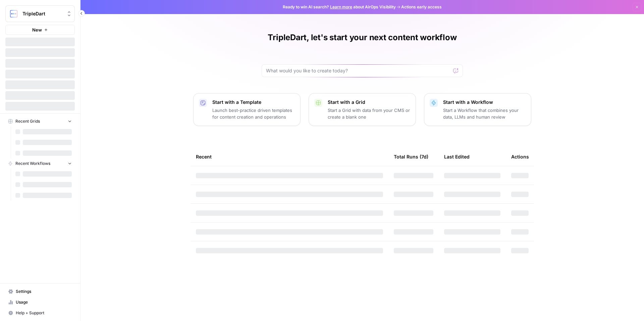 The height and width of the screenshot is (321, 644). What do you see at coordinates (40, 302) in the screenshot?
I see `a: Usage` at bounding box center [40, 302].